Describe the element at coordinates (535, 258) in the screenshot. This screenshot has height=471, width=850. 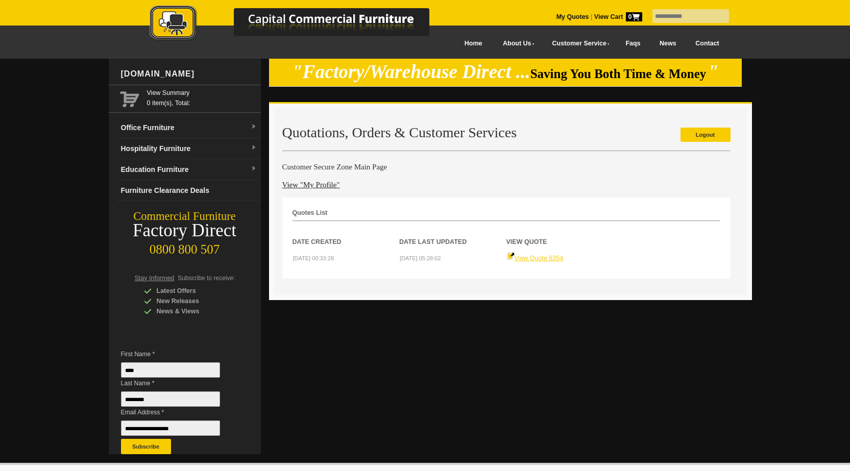
I see `a: View Quote 6354` at that location.